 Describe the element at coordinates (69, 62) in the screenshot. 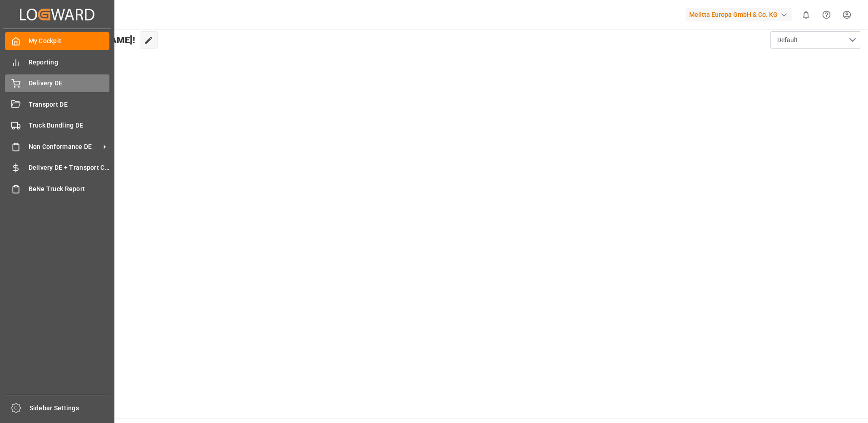

I see `span: Reporting` at that location.